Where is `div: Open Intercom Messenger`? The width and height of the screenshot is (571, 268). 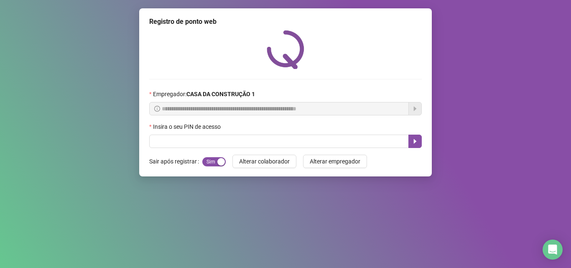
div: Open Intercom Messenger is located at coordinates (552, 249).